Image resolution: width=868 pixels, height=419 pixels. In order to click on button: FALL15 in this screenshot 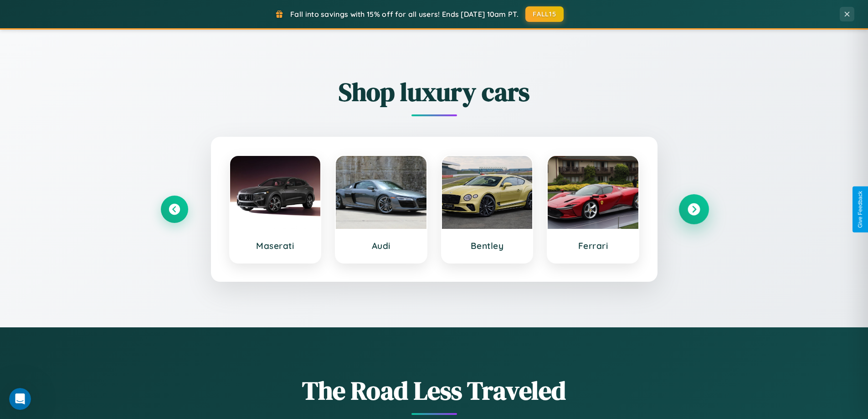, I will do `click(545, 14)`.